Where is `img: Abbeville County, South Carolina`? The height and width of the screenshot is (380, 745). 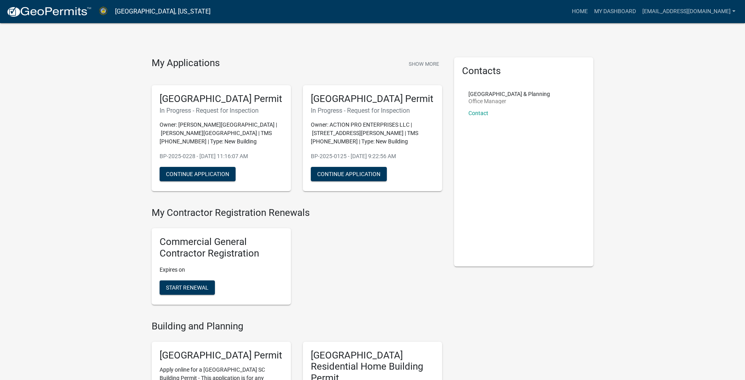 img: Abbeville County, South Carolina is located at coordinates (103, 11).